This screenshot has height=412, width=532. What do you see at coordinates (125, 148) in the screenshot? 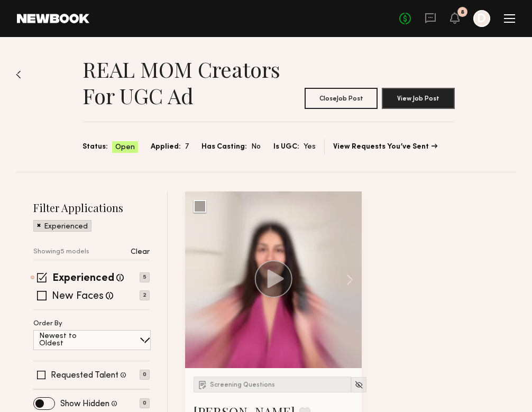
I see `span: Open` at bounding box center [125, 148].